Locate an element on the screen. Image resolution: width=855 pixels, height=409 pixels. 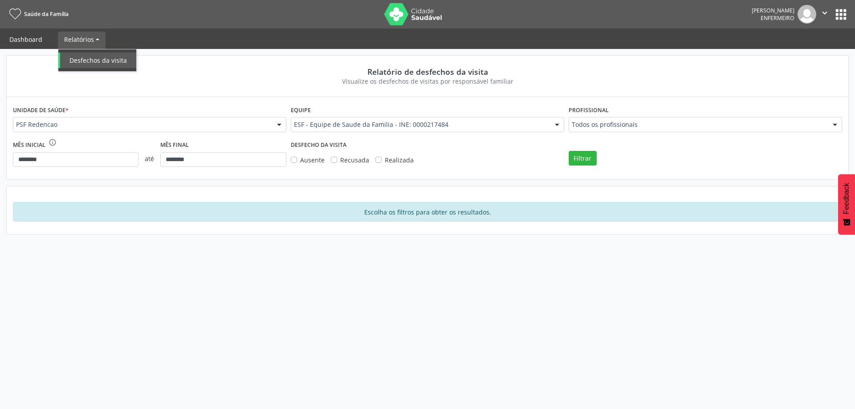
button: Feedback - Mostrar pesquisa is located at coordinates (847, 205).